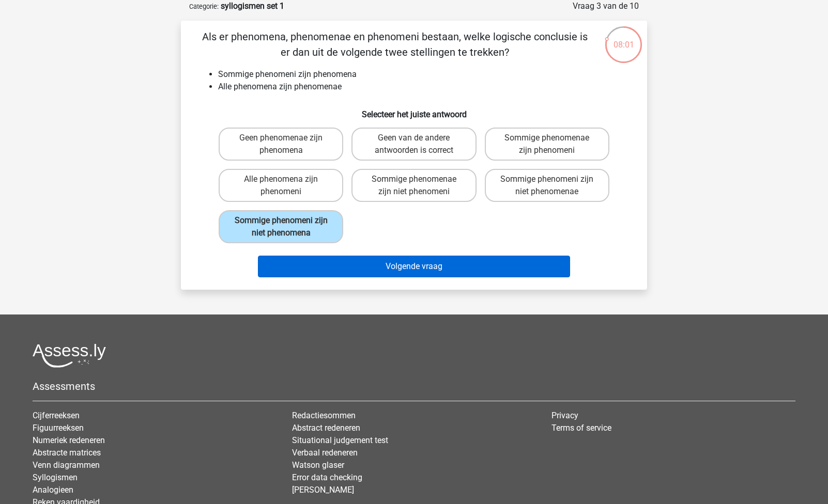  I want to click on h6: Selecteer het juiste antwoord, so click(414, 110).